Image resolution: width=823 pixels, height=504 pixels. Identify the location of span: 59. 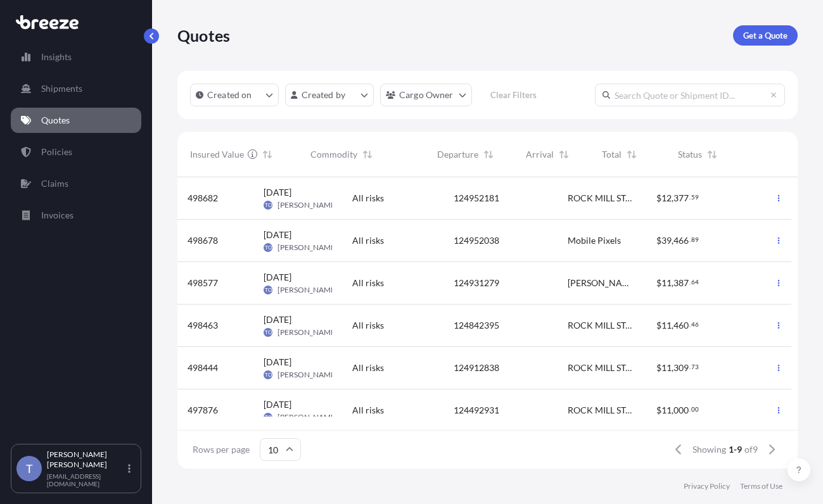
(695, 197).